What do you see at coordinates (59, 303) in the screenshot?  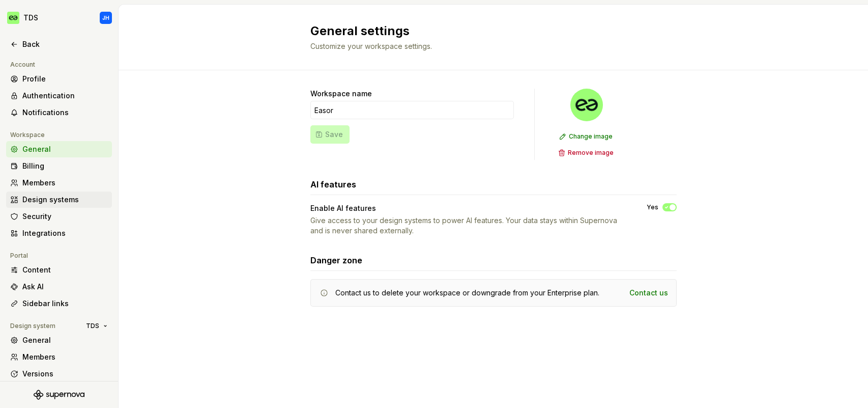 I see `a: Sidebar links` at bounding box center [59, 303].